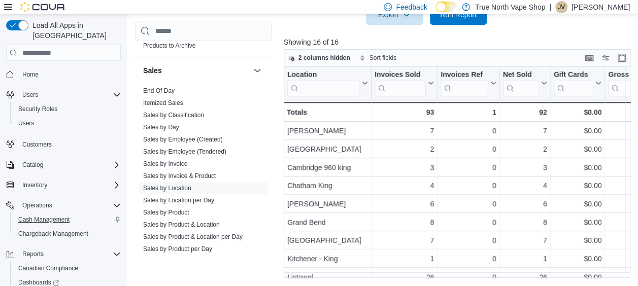 The image size is (638, 286). I want to click on button: Invoices Sold, so click(404, 83).